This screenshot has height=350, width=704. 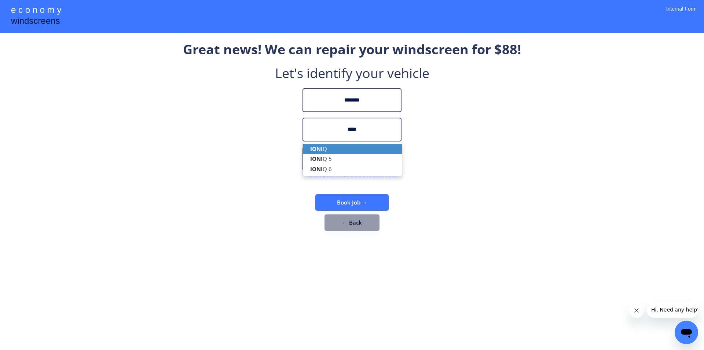 What do you see at coordinates (681, 14) in the screenshot?
I see `div: Internal Form` at bounding box center [681, 14].